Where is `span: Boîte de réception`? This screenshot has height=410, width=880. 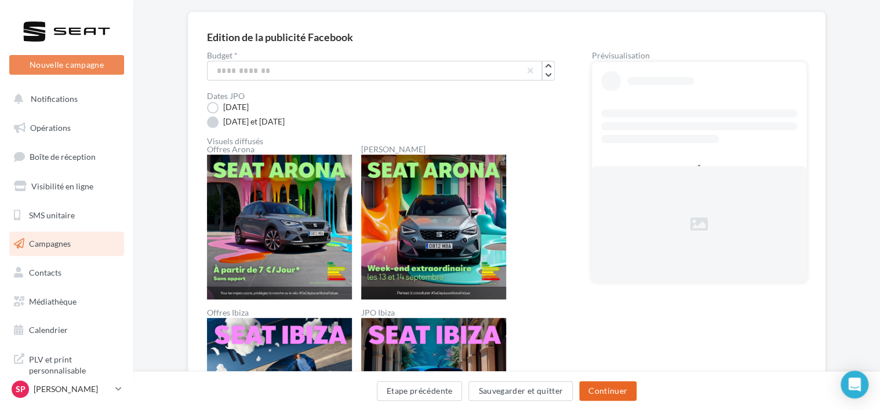 span: Boîte de réception is located at coordinates (63, 157).